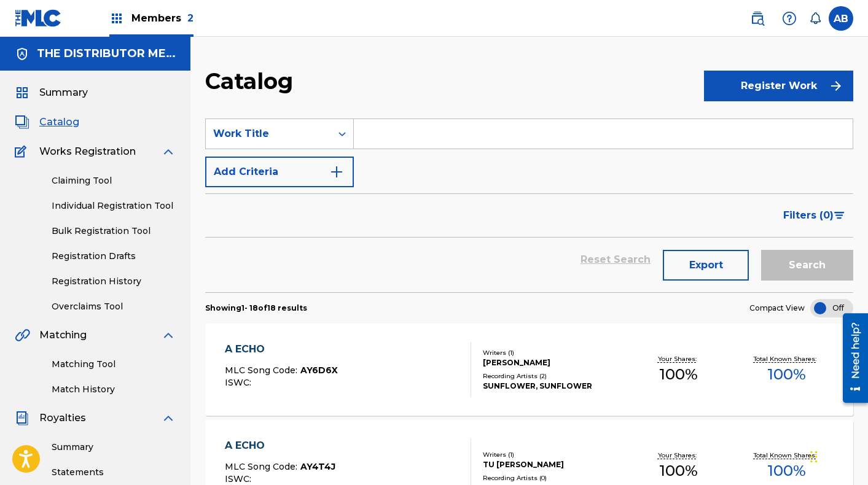  I want to click on p: Showing 1 - 18 of 18 results, so click(256, 308).